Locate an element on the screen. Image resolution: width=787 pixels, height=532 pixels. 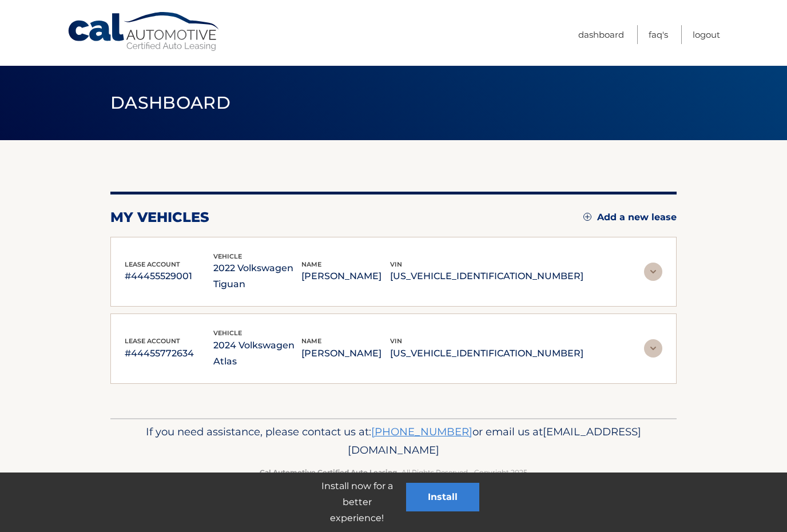
a: Dashboard is located at coordinates (601, 34).